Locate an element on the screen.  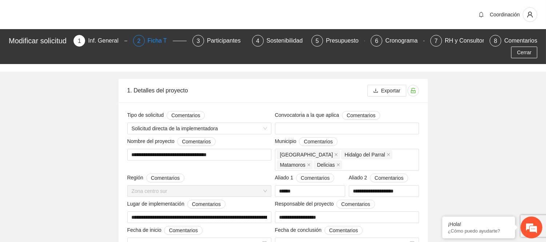
div: Modificar solicitud is located at coordinates (39, 41).